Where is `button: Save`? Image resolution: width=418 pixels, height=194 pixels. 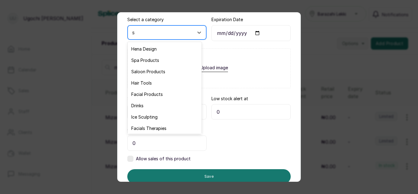
button: Save is located at coordinates (209, 176).